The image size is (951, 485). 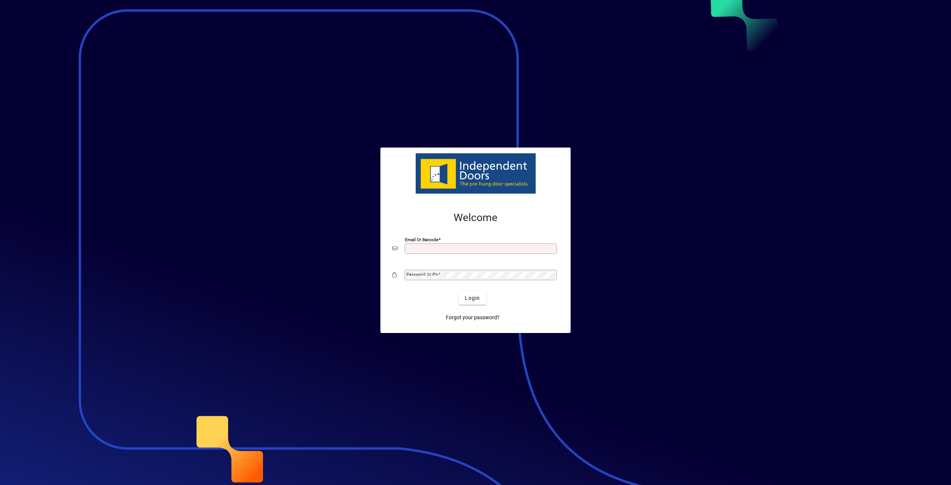 What do you see at coordinates (472, 298) in the screenshot?
I see `span: Login` at bounding box center [472, 298].